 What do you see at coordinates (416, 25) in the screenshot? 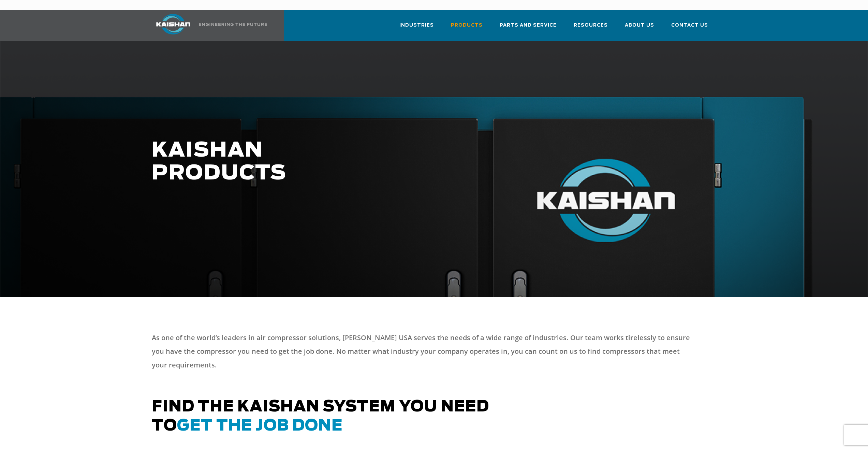
I see `span: Industries` at bounding box center [416, 25].